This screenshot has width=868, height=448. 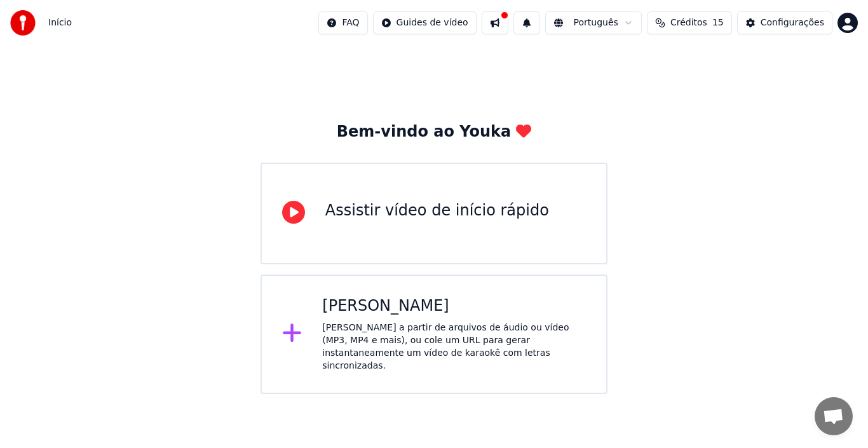 What do you see at coordinates (60, 23) in the screenshot?
I see `nav: breadcrumb` at bounding box center [60, 23].